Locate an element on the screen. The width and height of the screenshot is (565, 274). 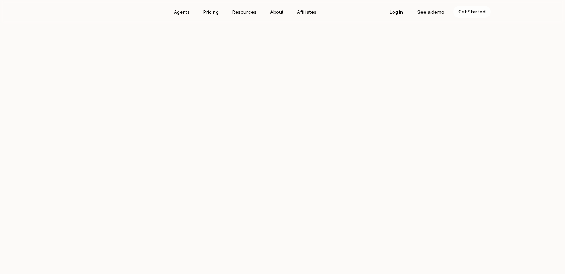
a: See a demo is located at coordinates (431, 12).